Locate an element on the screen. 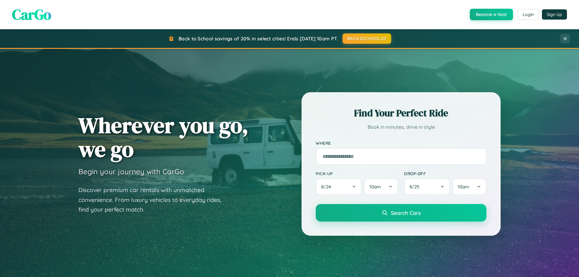  label: Pick-up is located at coordinates (357, 173).